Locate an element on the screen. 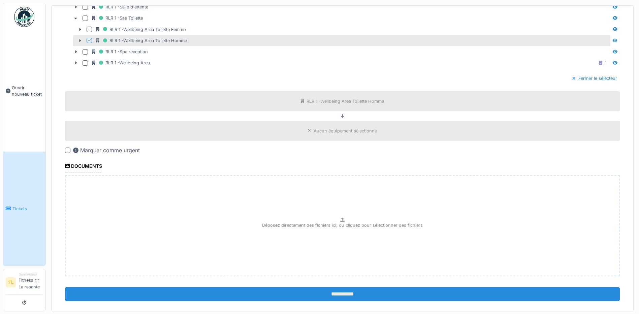  a: Tickets is located at coordinates (24, 208).